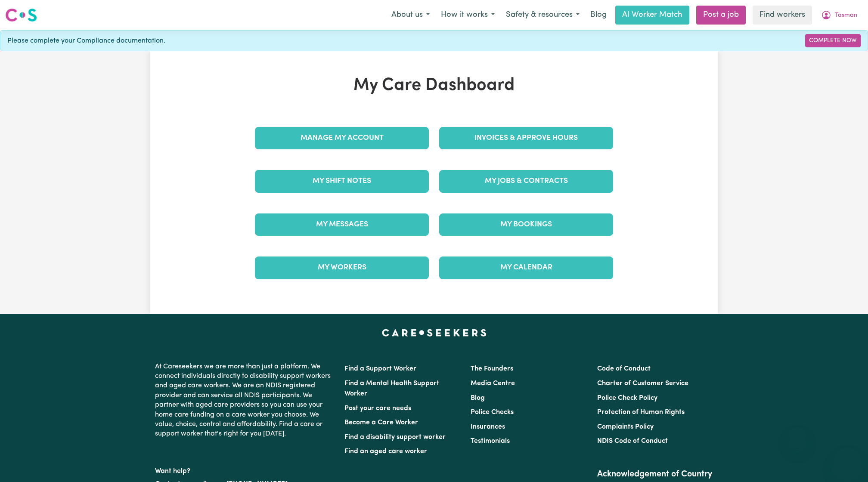  Describe the element at coordinates (392, 389) in the screenshot. I see `a: Find a Mental Health Support Worker` at that location.